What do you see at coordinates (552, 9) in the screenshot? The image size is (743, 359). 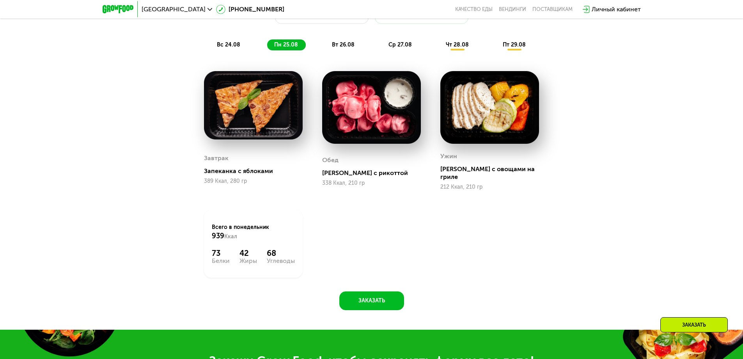 I see `div: поставщикам` at bounding box center [552, 9].